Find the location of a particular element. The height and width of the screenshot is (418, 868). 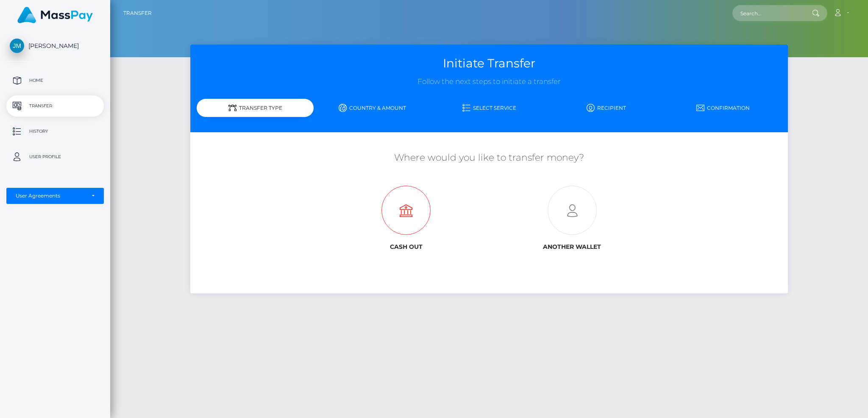

a: Country & Amount is located at coordinates (372, 108).